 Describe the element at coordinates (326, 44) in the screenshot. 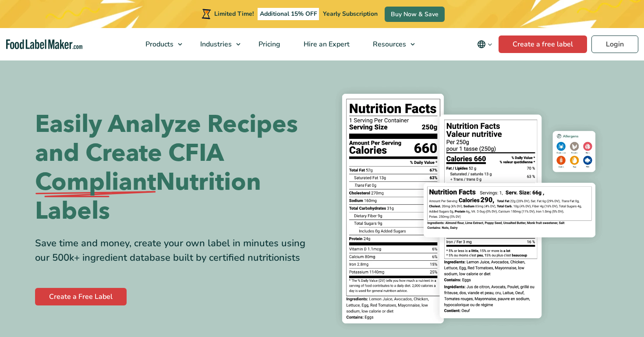

I see `a: Hire an Expert` at that location.